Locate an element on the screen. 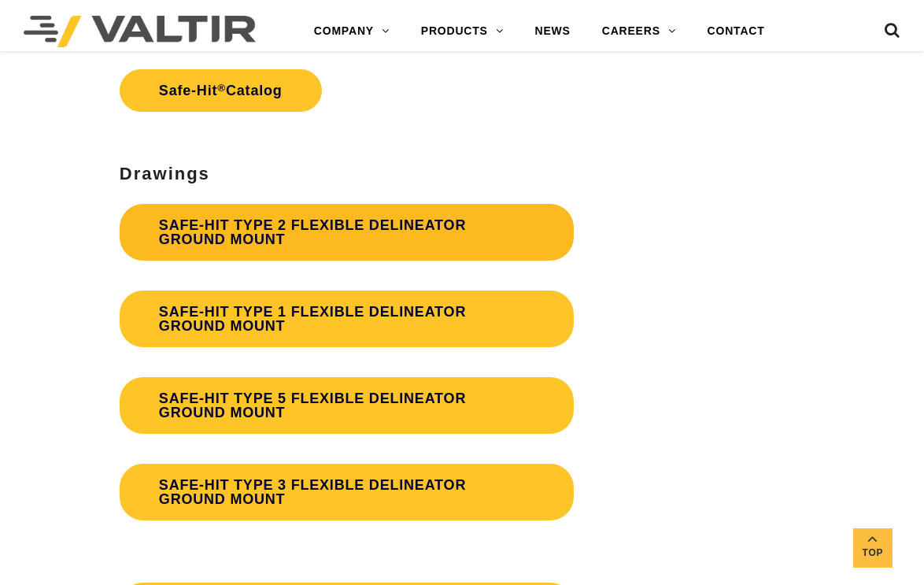  img: Valtir is located at coordinates (139, 31).